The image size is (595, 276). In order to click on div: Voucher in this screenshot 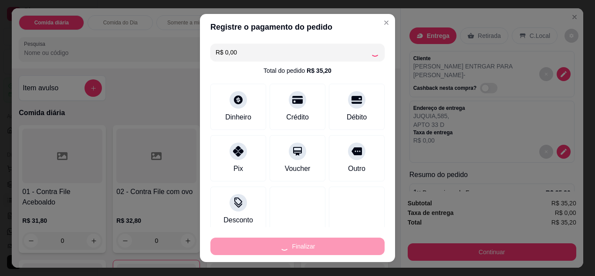, I will do `click(298, 169)`.